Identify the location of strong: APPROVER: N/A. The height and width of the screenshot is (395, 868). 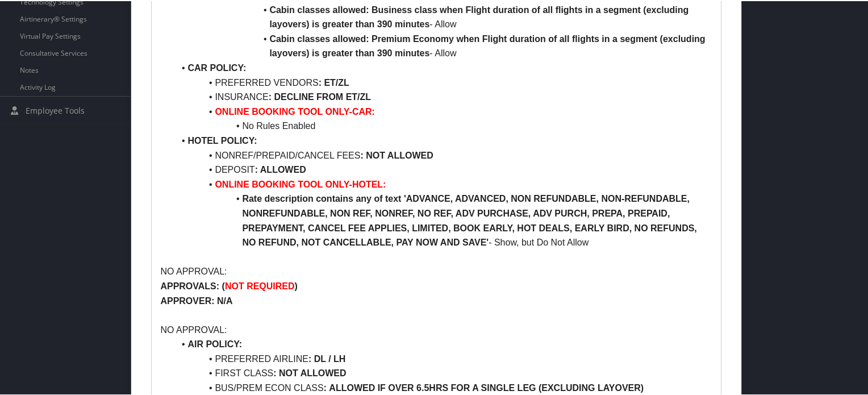
(196, 300).